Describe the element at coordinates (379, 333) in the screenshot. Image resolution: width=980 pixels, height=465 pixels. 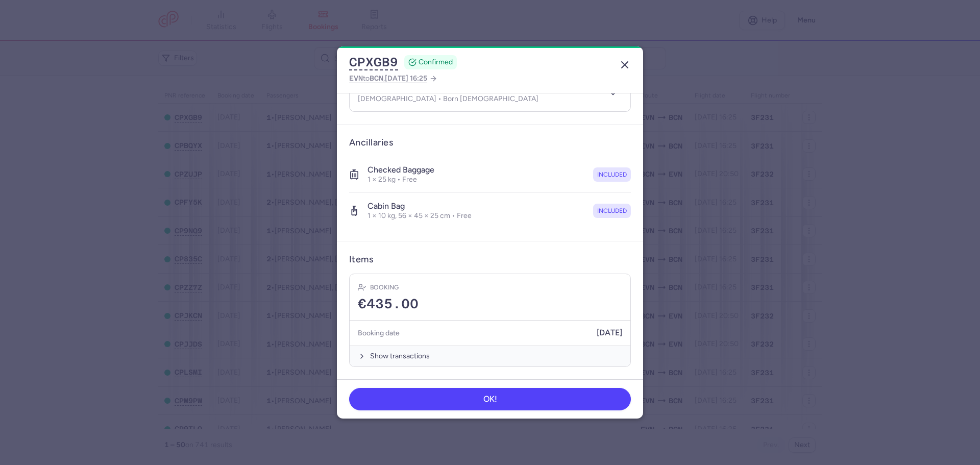
I see `h5: Booking date` at that location.